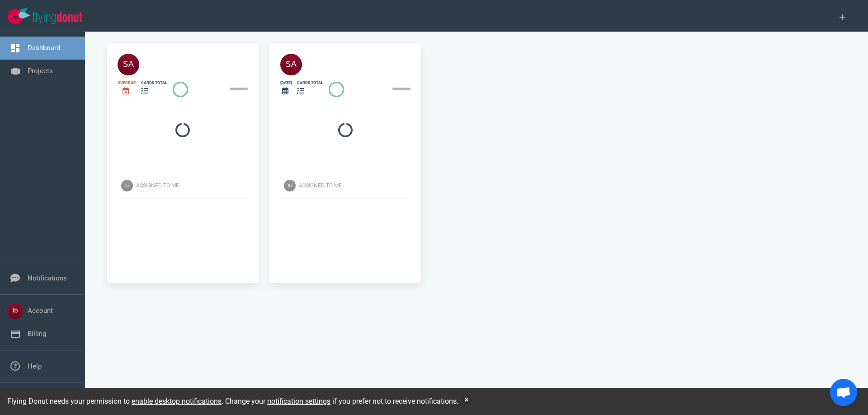  Describe the element at coordinates (40, 71) in the screenshot. I see `a: Projects` at that location.